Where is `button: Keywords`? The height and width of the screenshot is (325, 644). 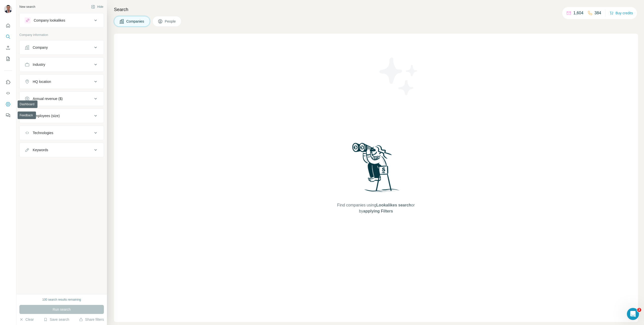 button: Keywords is located at coordinates (62, 150).